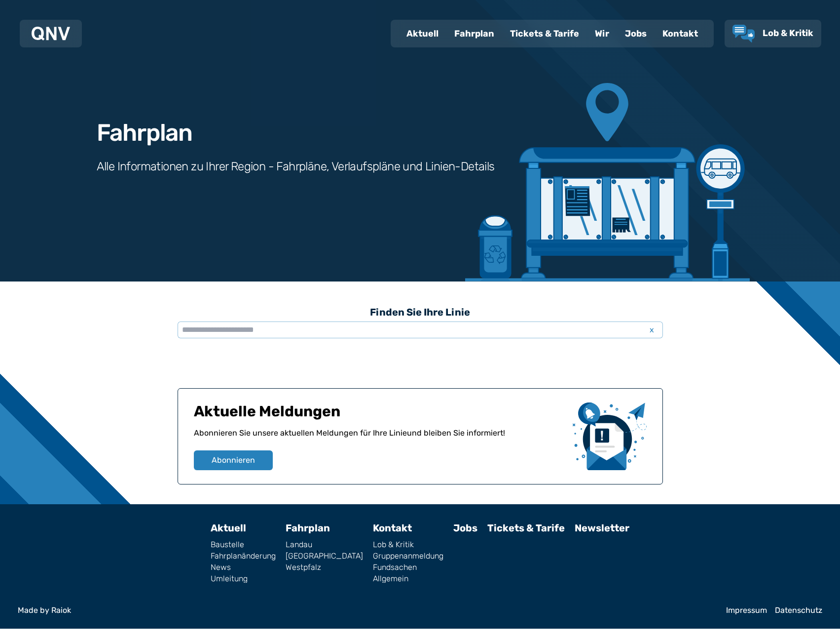  Describe the element at coordinates (380, 415) in the screenshot. I see `h1: Aktuelle Meldungen` at that location.